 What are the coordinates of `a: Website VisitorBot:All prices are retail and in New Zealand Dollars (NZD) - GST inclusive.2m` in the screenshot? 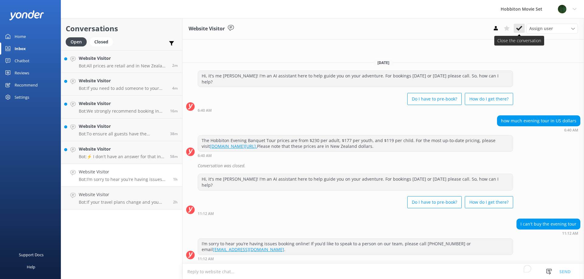 It's located at (122, 61).